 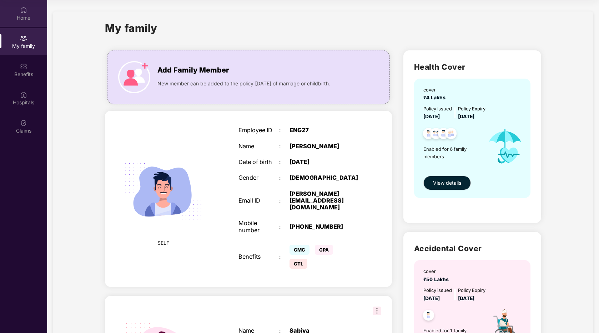 I want to click on img: svg+xml;base64,PHN2ZyB4bWxucz0iaHR0cDovL3d3dy53My5vcmcvMjAwMC9zdmciIHdpZHRoPSIyMjQiIGhlaWdodD0iMT..., so click(x=163, y=191).